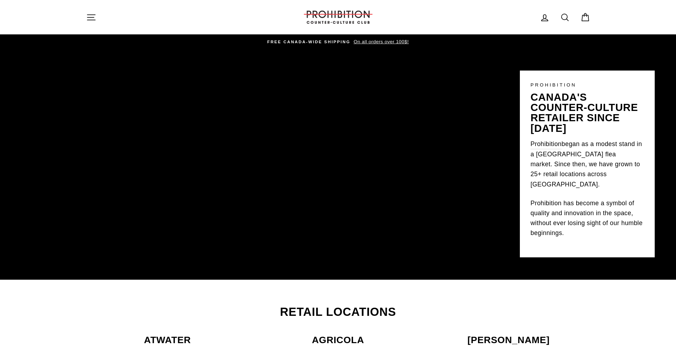 This screenshot has height=352, width=676. What do you see at coordinates (587, 85) in the screenshot?
I see `p: PROHIBITION` at bounding box center [587, 85].